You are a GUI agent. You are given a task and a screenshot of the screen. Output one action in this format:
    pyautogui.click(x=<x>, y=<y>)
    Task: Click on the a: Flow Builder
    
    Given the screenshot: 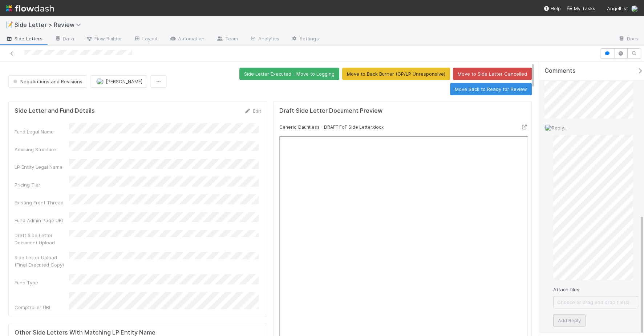 What is the action you would take?
    pyautogui.click(x=104, y=39)
    